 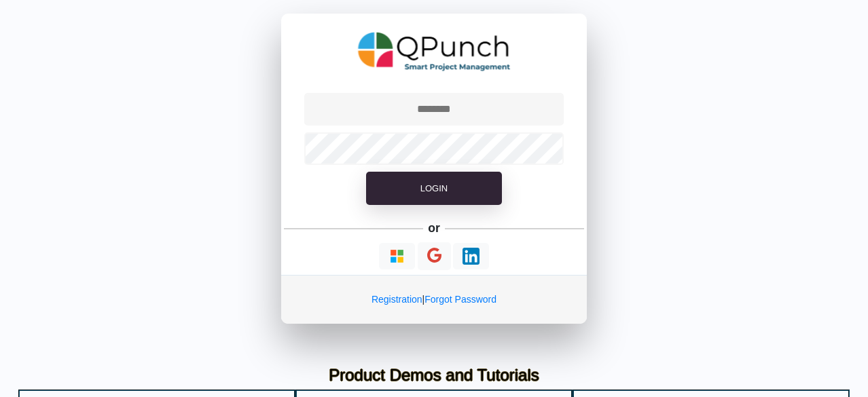 I want to click on h5: or, so click(x=434, y=228).